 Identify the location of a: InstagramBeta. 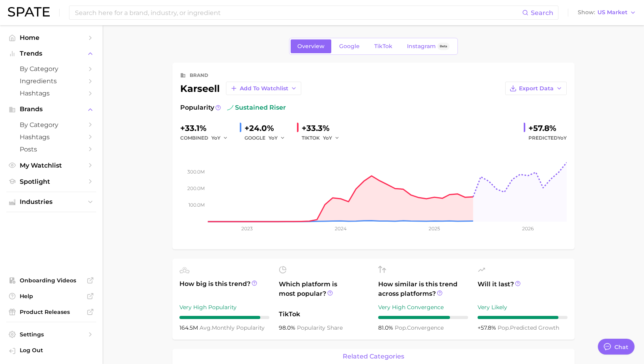
(428, 46).